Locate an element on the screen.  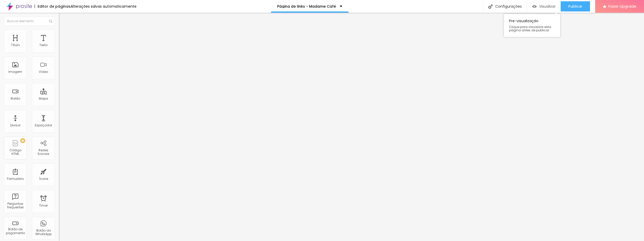
input: Buscar elemento is located at coordinates (29, 21).